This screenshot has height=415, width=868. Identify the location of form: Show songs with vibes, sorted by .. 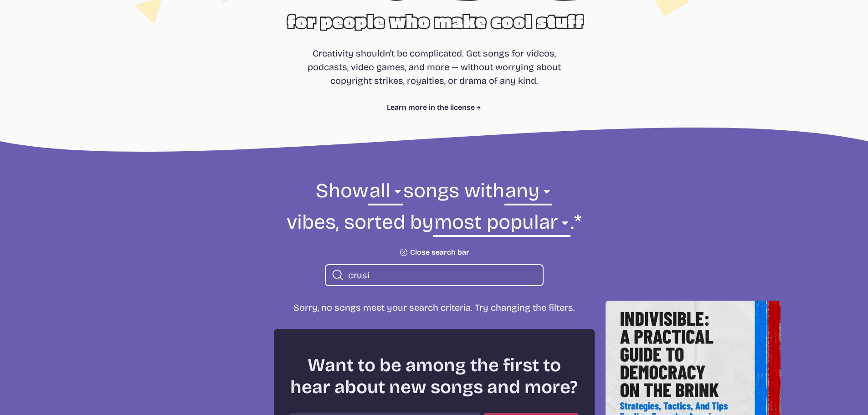
(434, 232).